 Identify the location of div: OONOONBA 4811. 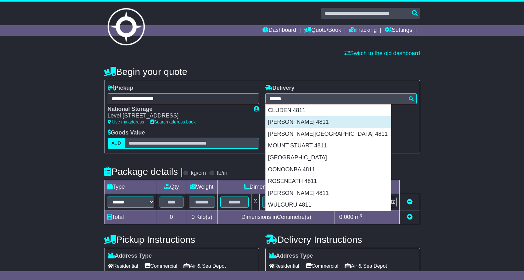
(328, 170).